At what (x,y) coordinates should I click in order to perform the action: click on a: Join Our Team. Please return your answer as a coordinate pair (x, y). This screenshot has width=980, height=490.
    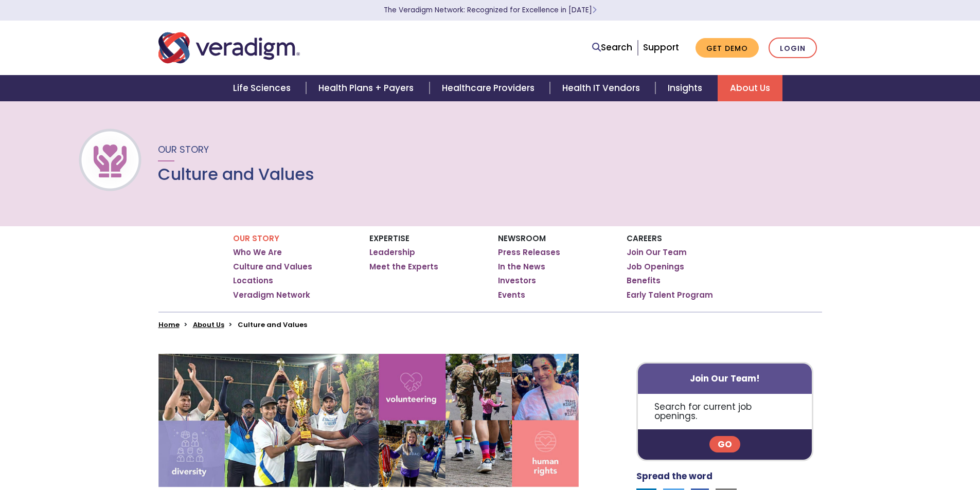
    Looking at the image, I should click on (657, 253).